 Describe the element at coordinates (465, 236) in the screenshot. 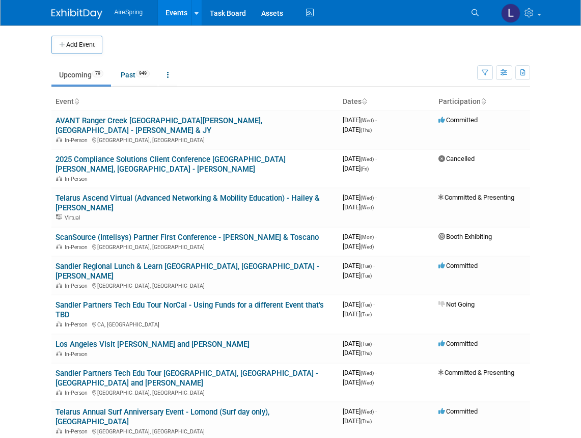

I see `span: Booth Exhibiting` at that location.